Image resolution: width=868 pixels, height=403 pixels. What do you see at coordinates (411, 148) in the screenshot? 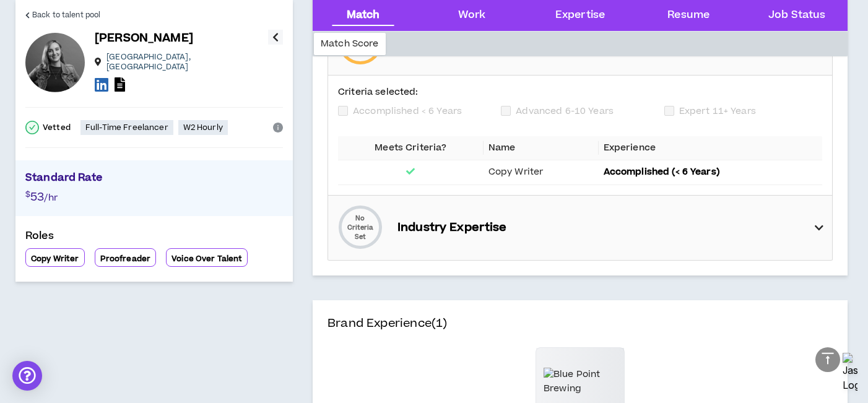
I see `th: Meets Criteria?` at bounding box center [411, 148].